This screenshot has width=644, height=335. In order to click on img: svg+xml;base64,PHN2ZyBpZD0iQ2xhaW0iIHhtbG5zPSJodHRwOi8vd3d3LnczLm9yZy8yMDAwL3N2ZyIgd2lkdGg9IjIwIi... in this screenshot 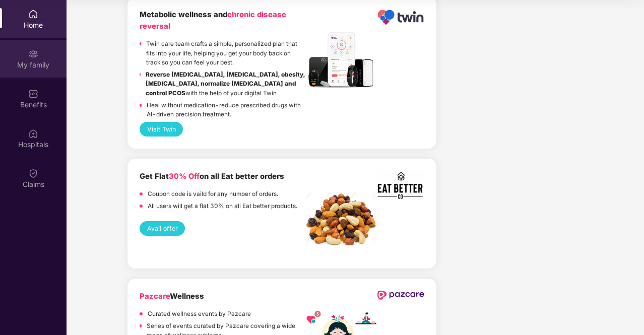, I will do `click(34, 173)`.